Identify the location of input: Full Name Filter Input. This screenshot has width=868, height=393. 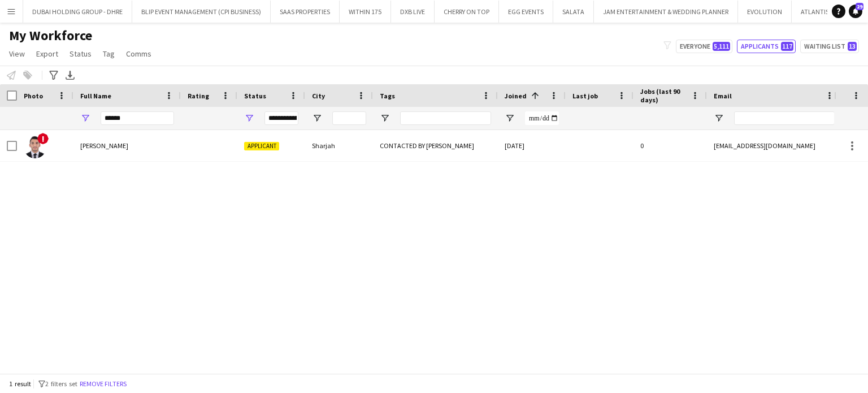
(138, 118).